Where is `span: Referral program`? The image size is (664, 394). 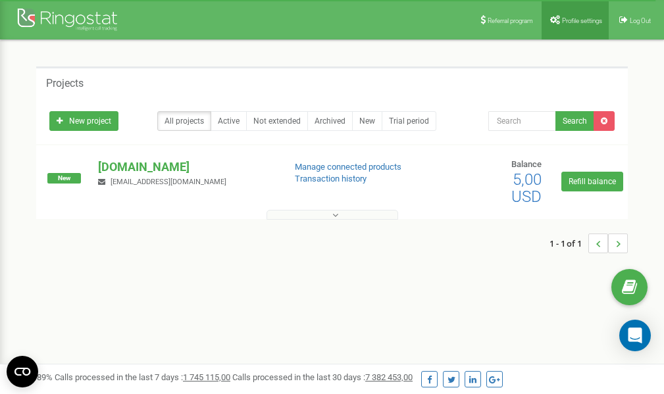
span: Referral program is located at coordinates (510, 20).